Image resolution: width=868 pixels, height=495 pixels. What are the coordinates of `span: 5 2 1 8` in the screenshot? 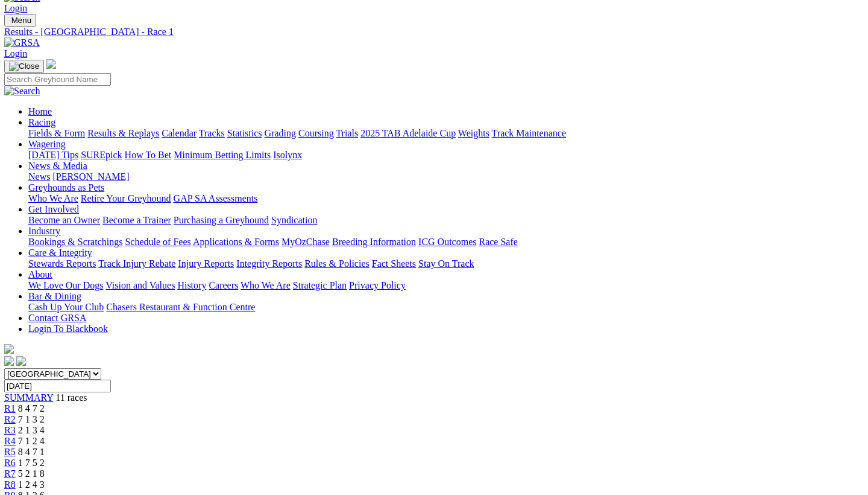 It's located at (31, 473).